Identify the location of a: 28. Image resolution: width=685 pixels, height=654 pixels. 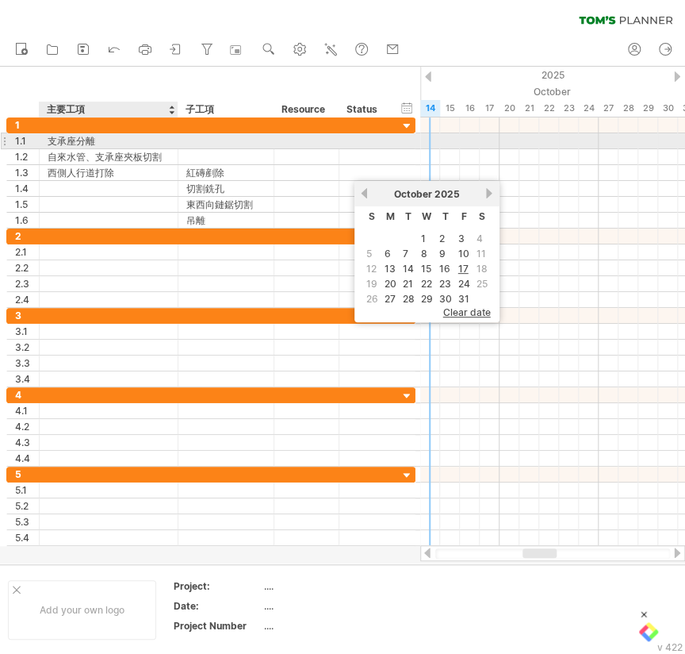
(408, 298).